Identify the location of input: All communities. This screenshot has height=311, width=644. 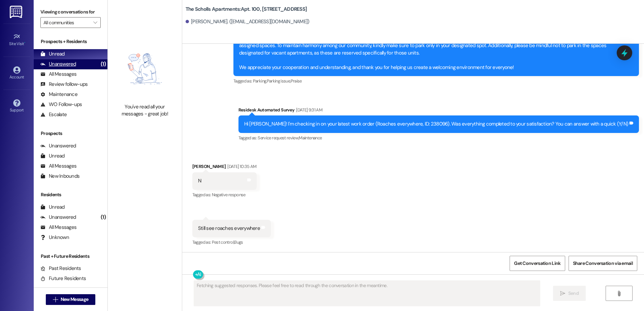
(67, 23).